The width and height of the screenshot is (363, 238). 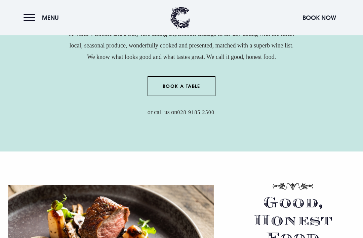 I want to click on button: Book Now, so click(x=319, y=17).